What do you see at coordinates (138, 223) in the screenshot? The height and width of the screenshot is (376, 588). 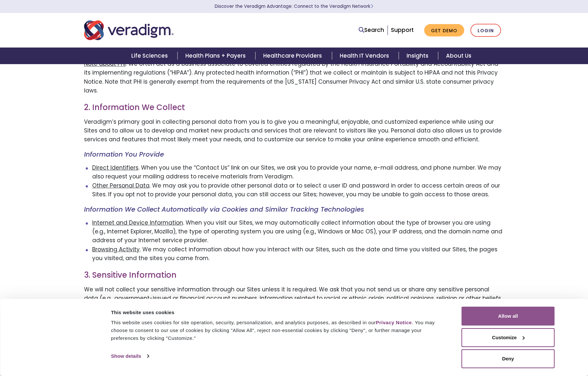 I see `u: Internet and Device Information` at bounding box center [138, 223].